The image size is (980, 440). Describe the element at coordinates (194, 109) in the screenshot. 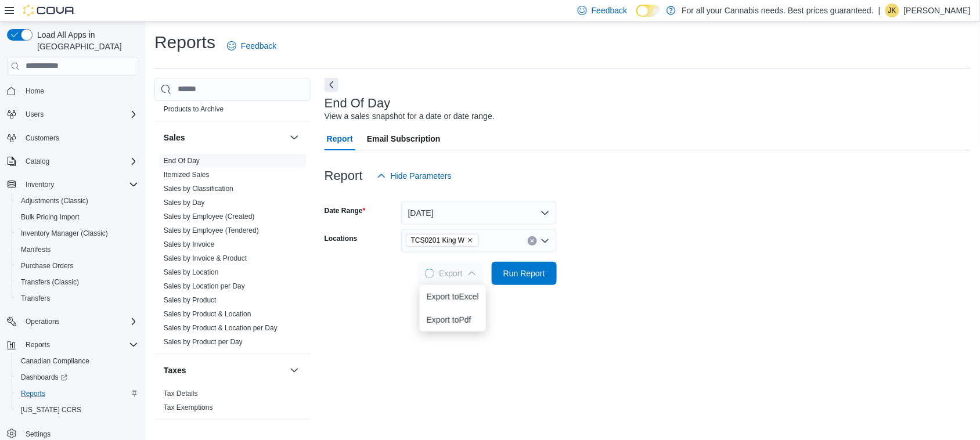

I see `a: Products to Archive` at that location.